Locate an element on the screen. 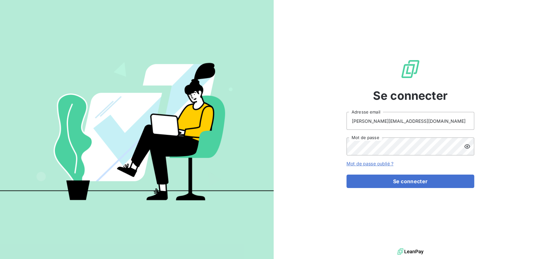  button: Se connecter is located at coordinates (411, 181).